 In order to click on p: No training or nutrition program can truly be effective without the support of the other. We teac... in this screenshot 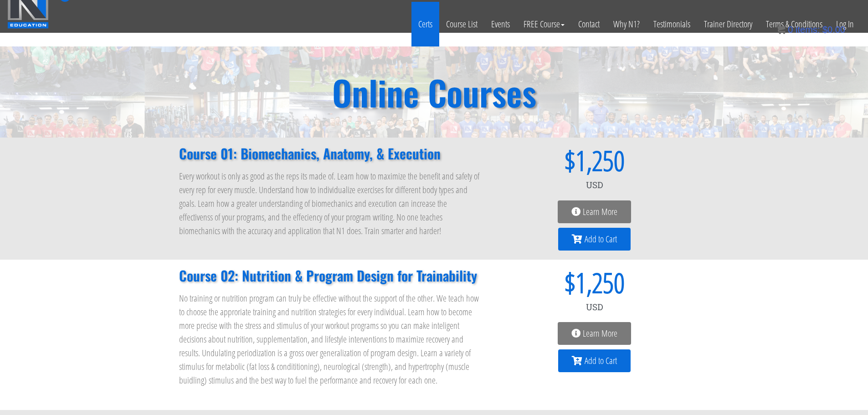, I will do `click(331, 339)`.